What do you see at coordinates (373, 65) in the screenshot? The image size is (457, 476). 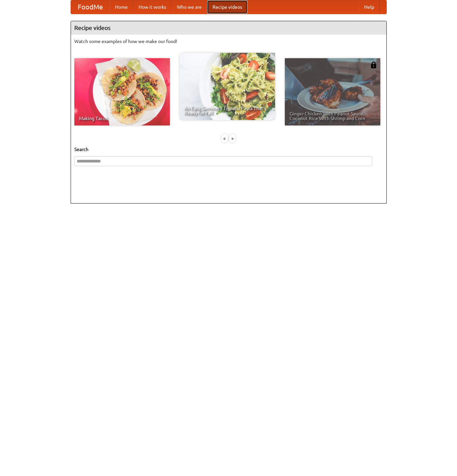 I see `img: 483408.png` at bounding box center [373, 65].